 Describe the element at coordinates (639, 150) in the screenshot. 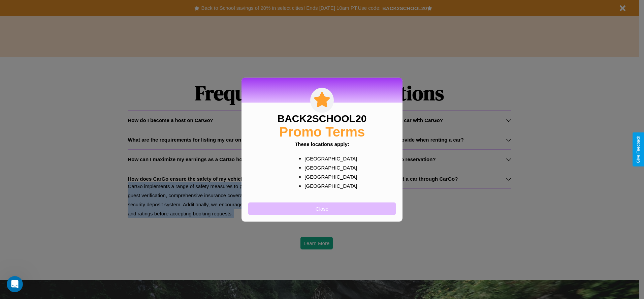

I see `div: Give Feedback` at that location.